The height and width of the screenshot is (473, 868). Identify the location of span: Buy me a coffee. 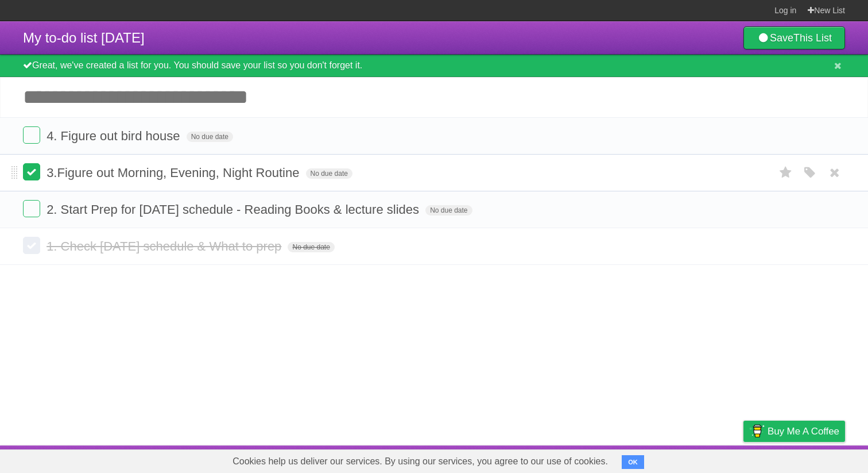
(803, 431).